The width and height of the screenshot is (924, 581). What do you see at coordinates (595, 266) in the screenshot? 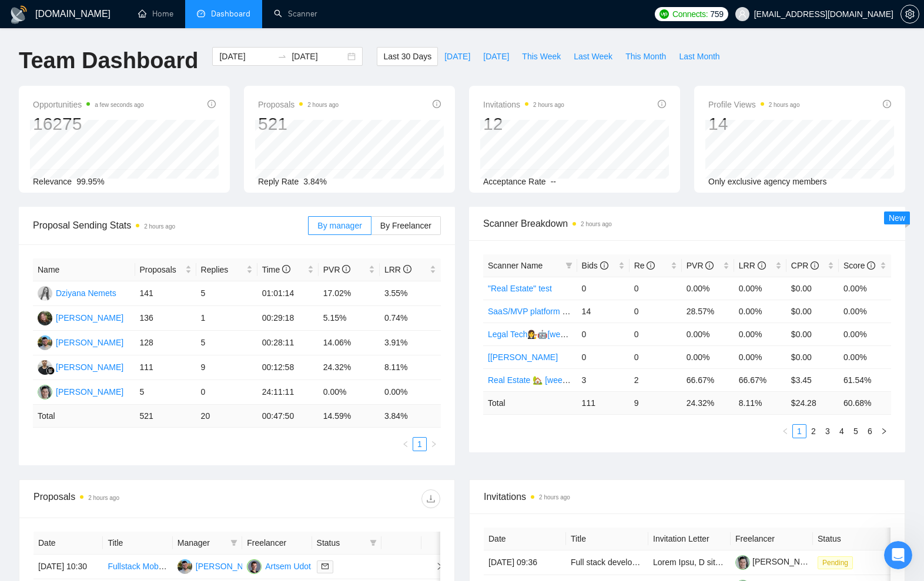
I see `span: Bids` at bounding box center [595, 266].